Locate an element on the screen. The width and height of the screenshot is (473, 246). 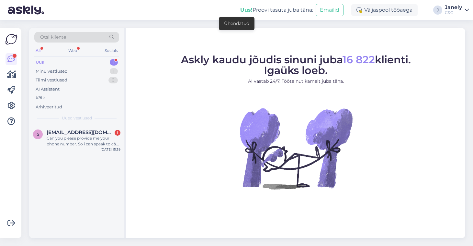
span: Askly kaudu jõudis sinuni juba klienti. Igaüks loeb. is located at coordinates (296, 65).